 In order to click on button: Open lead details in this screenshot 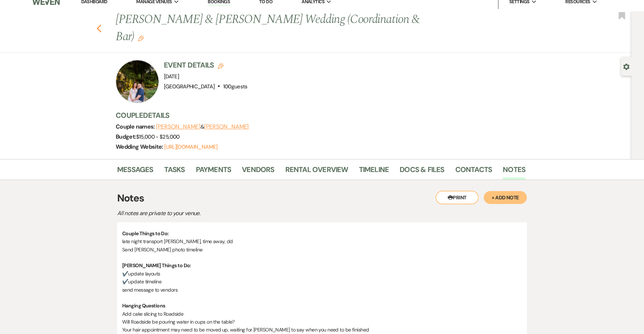, I will do `click(627, 66)`.